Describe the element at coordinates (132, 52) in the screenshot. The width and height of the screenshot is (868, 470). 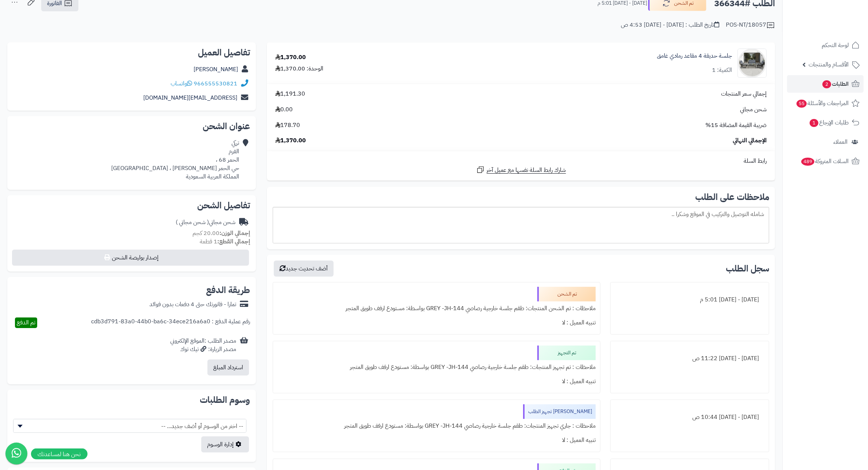
I see `h2: تفاصيل العميل` at that location.